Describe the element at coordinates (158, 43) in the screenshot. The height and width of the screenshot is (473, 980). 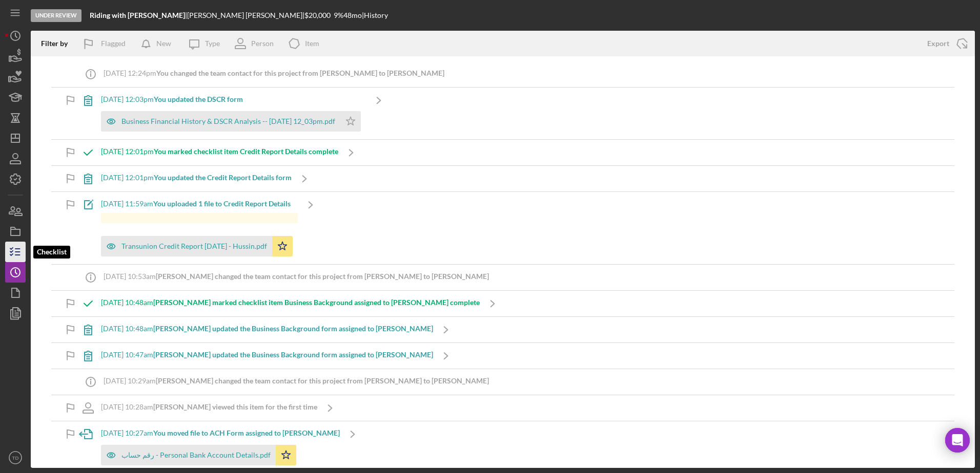
I see `button: New` at that location.